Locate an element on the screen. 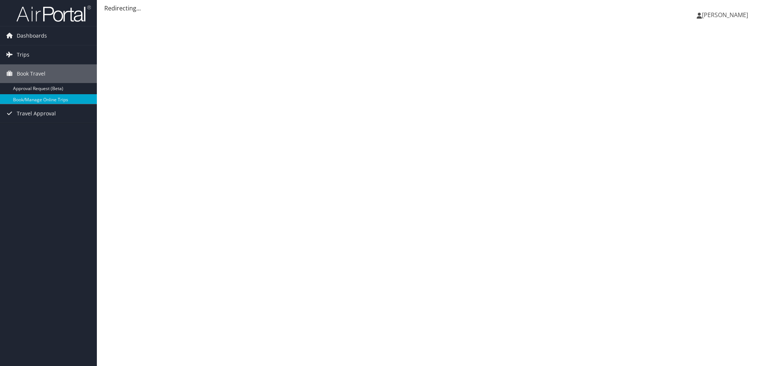 The image size is (763, 366). span: Dashboards is located at coordinates (32, 36).